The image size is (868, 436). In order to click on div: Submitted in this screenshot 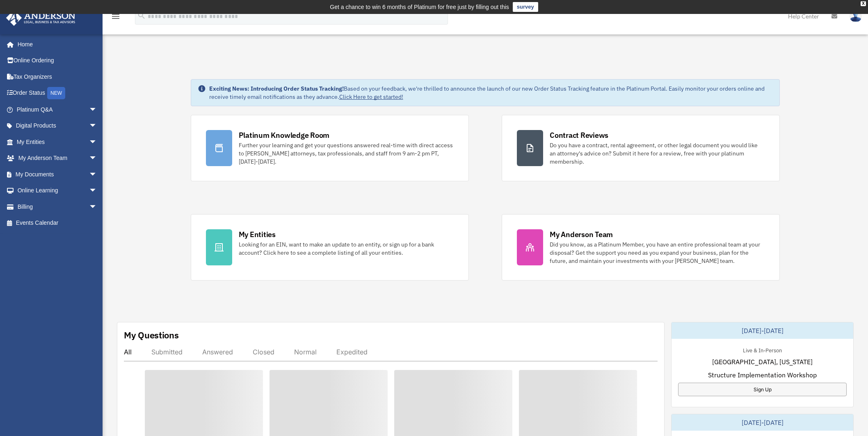, I will do `click(167, 352)`.